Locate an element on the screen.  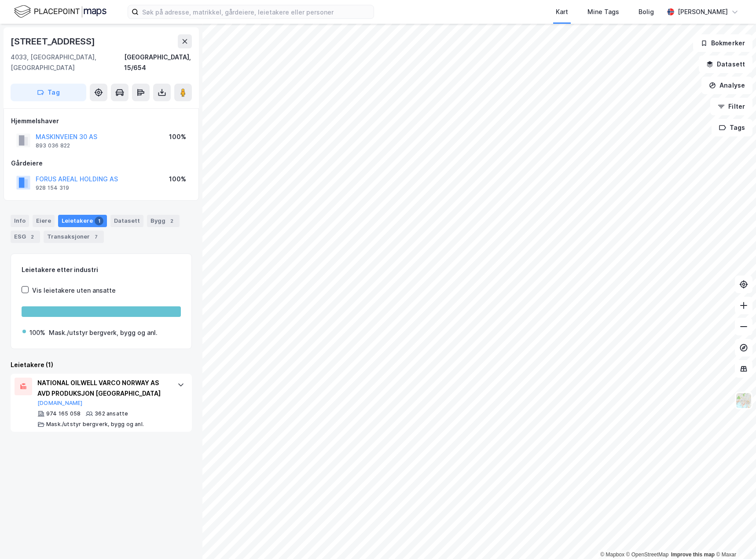
div: Datasett is located at coordinates (126, 221).